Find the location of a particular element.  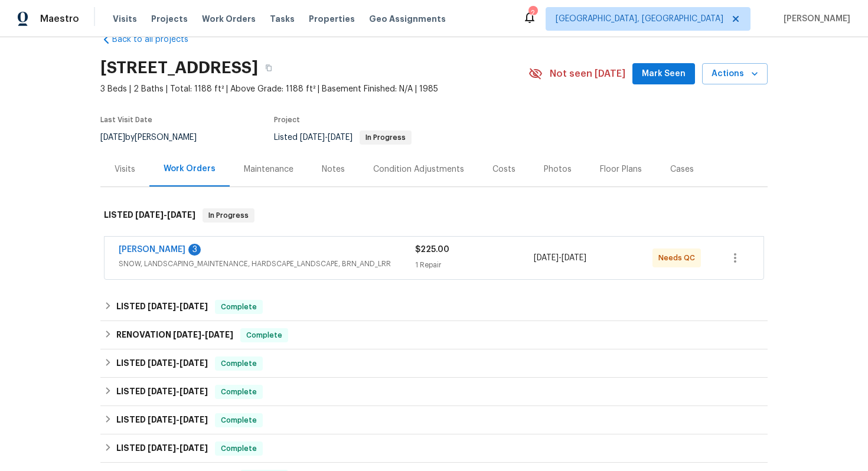

div: 1 Repair is located at coordinates (474, 265).